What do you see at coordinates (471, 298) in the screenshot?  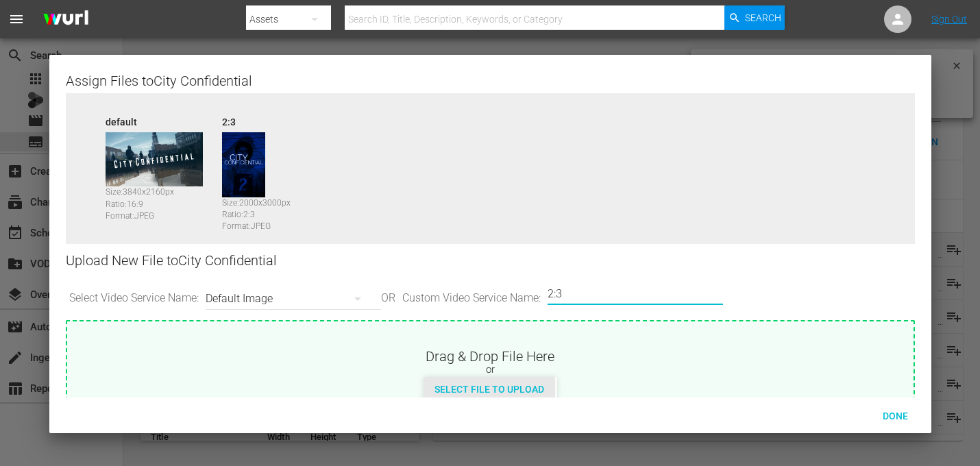 I see `span: Custom Video Service Name:` at bounding box center [471, 298].